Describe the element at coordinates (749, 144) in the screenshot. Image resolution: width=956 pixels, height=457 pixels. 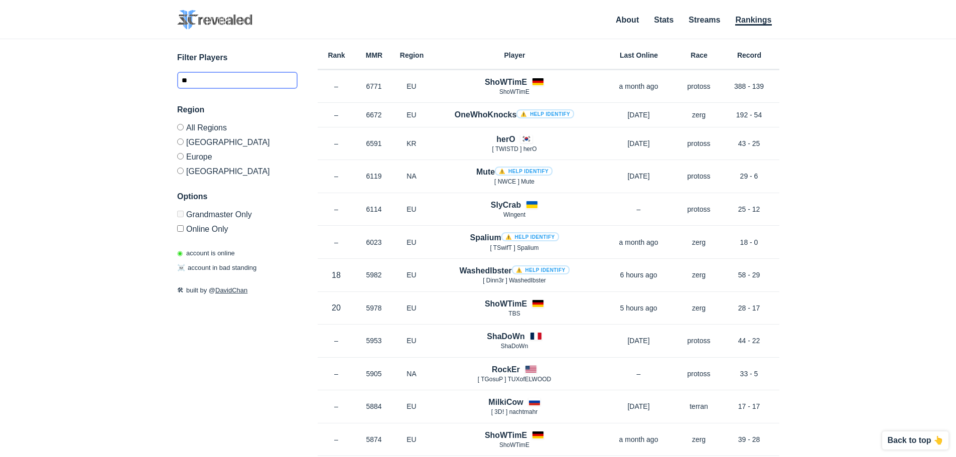
I see `p: 43 - 25` at that location.